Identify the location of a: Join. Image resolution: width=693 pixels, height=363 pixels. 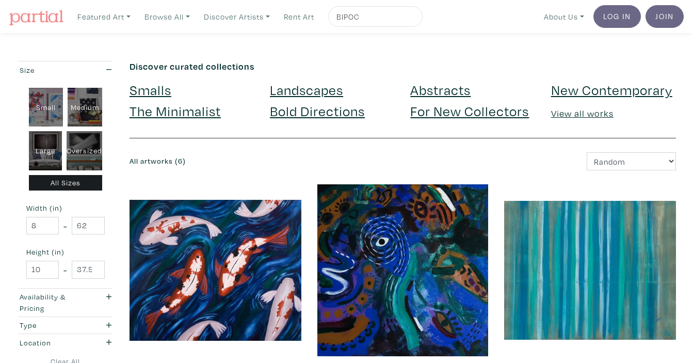
(665, 17).